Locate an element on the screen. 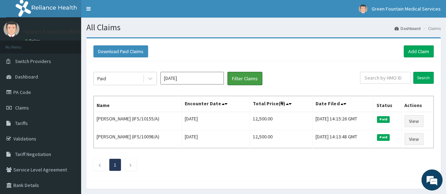 This screenshot has width=446, height=194. a: Dashboard is located at coordinates (408, 28).